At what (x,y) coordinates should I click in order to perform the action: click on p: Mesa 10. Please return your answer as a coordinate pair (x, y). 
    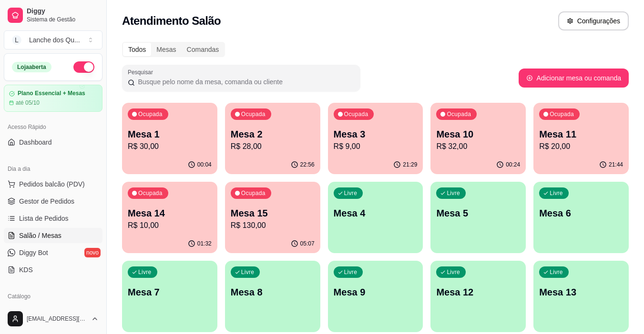
    Looking at the image, I should click on (478, 134).